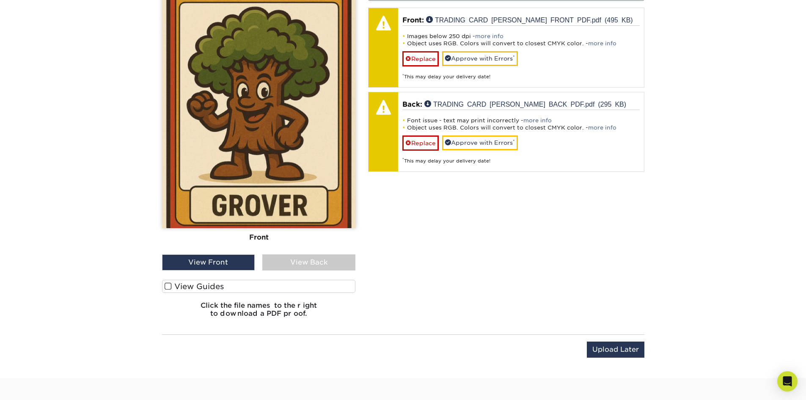 This screenshot has width=806, height=400. Describe the element at coordinates (521, 36) in the screenshot. I see `li: Images below 250 dpi -` at that location.